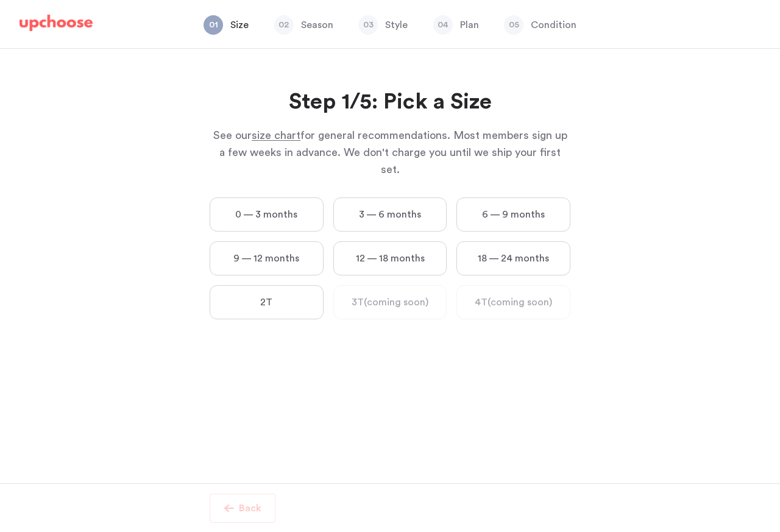 This screenshot has width=780, height=532. What do you see at coordinates (266, 214) in the screenshot?
I see `label: 0 — 3 months` at bounding box center [266, 214].